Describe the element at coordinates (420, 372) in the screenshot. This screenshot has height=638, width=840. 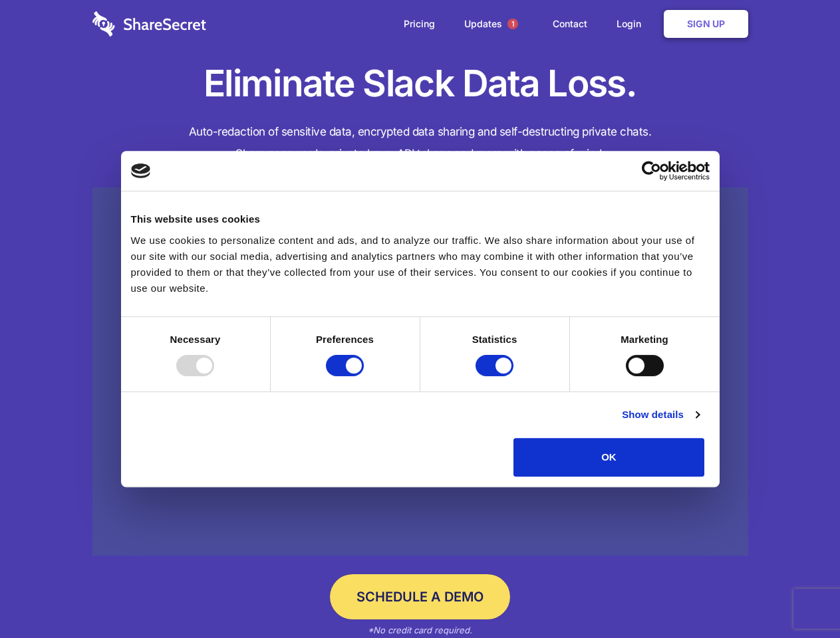
I see `a: Wistia video thumbnail` at that location.